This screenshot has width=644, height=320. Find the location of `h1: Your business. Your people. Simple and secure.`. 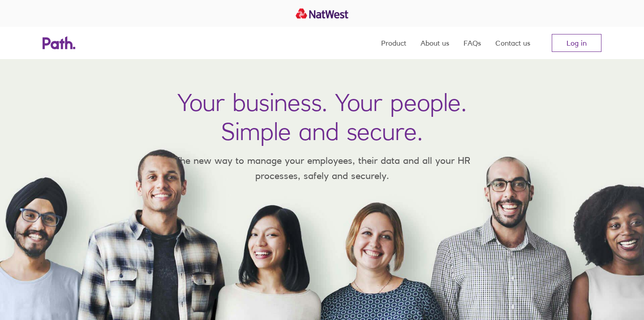

h1: Your business. Your people. Simple and secure. is located at coordinates (322, 117).